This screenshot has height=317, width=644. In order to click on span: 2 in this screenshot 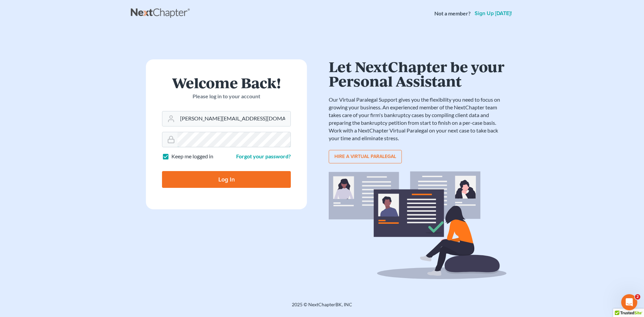, I will do `click(638, 297)`.